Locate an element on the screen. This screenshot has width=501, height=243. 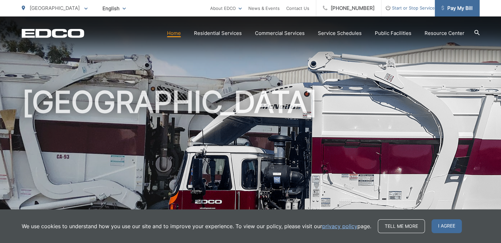
a: privacy policy is located at coordinates (340, 226).